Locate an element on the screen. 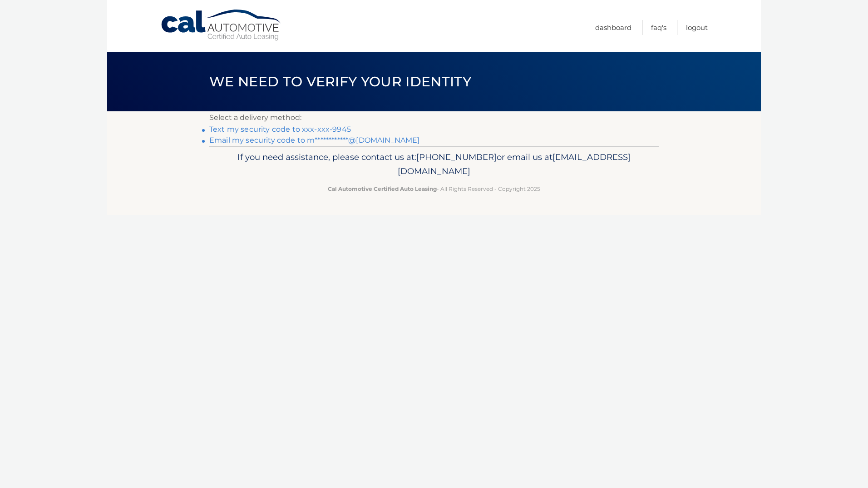 The height and width of the screenshot is (488, 868). strong: Cal Automotive Certified Auto Leasing is located at coordinates (383, 189).